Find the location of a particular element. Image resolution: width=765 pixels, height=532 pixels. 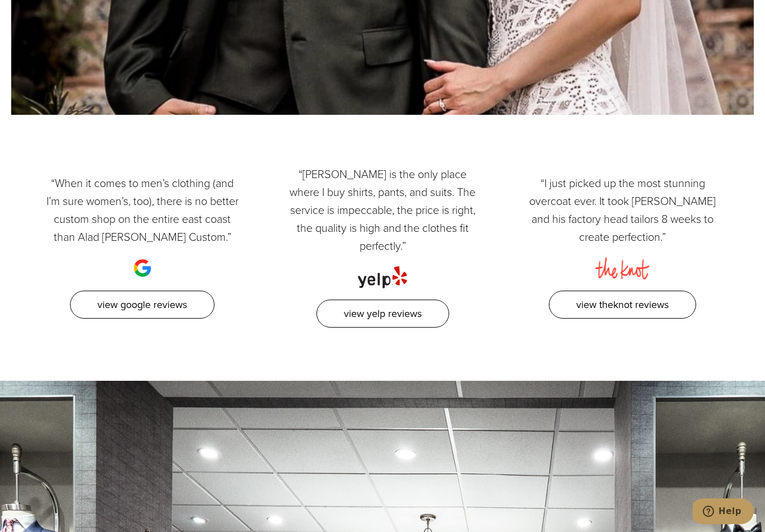

img: the knot is located at coordinates (622, 263).